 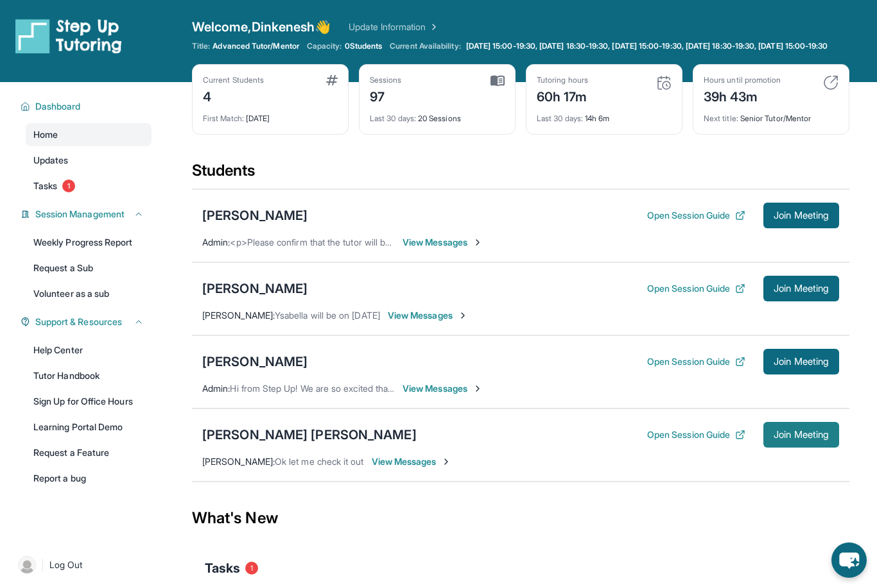 I want to click on img: logo, so click(x=69, y=36).